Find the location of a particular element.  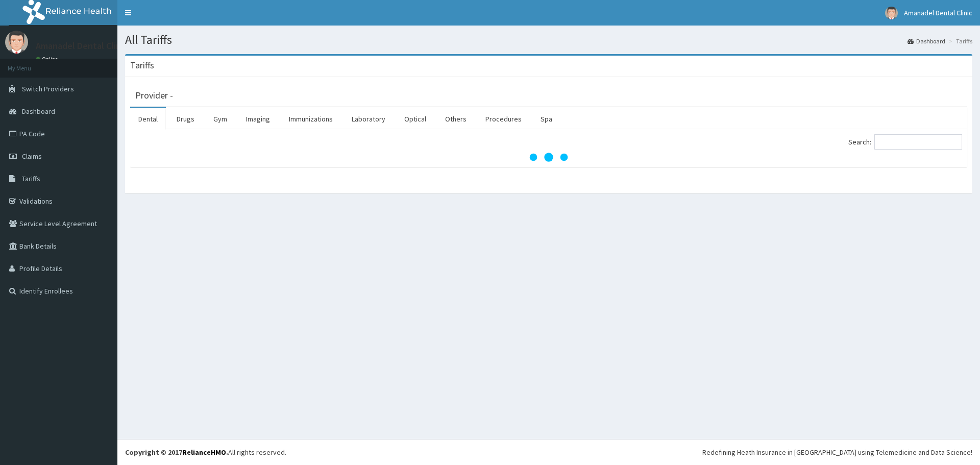

span: Tariffs is located at coordinates (31, 179).